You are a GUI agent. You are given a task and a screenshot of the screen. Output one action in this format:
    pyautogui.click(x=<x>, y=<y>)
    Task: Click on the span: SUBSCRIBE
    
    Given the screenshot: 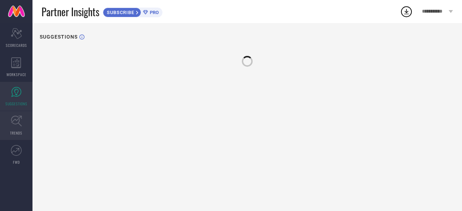 What is the action you would take?
    pyautogui.click(x=119, y=12)
    